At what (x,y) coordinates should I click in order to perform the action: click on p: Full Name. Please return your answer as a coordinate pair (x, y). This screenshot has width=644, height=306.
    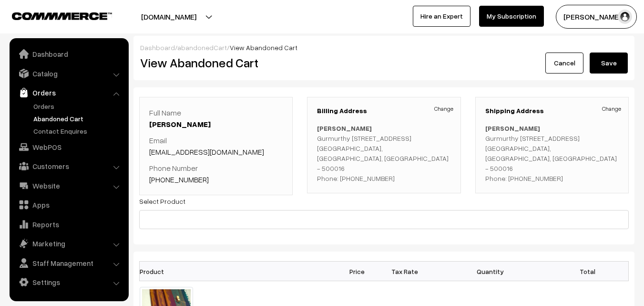
    Looking at the image, I should click on (216, 118).